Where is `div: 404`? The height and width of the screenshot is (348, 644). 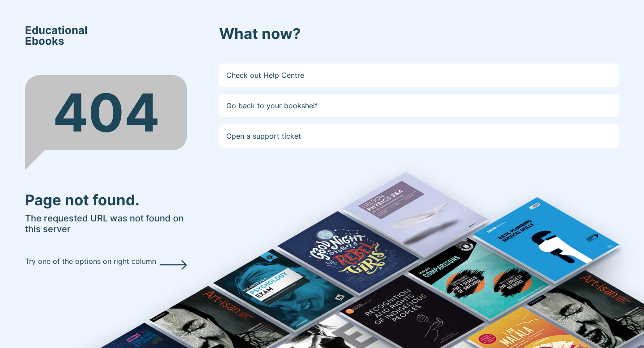
div: 404 is located at coordinates (106, 113).